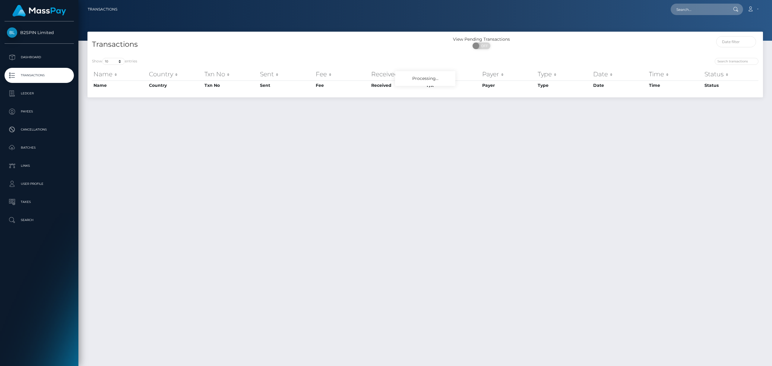 The image size is (772, 366). I want to click on p: Cancellations, so click(39, 130).